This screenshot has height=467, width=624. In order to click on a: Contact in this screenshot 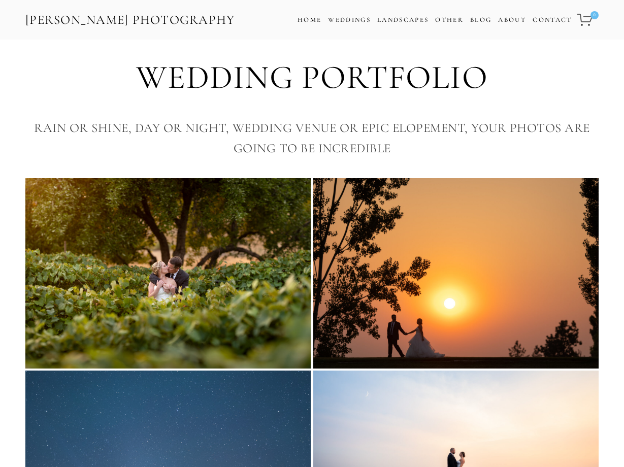, I will do `click(552, 20)`.